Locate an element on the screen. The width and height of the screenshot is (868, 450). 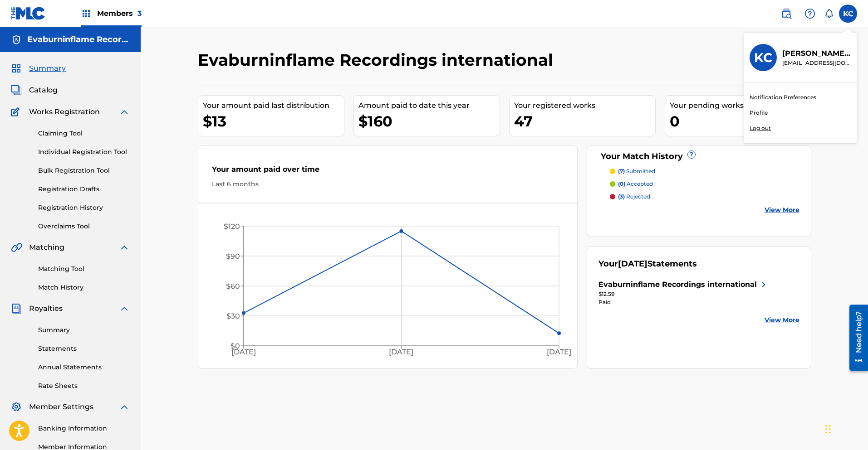
img: MLC Logo is located at coordinates (28, 13).